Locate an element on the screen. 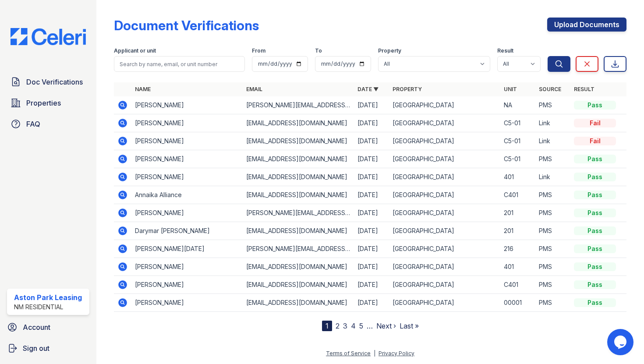  td: NA is located at coordinates (517, 106).